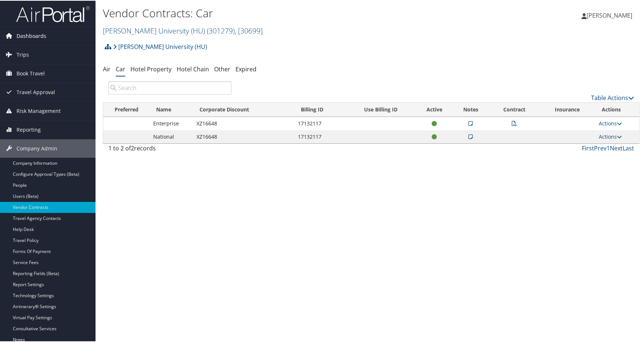 This screenshot has width=644, height=342. What do you see at coordinates (249, 30) in the screenshot?
I see `span: , [ 30699 ]` at bounding box center [249, 30].